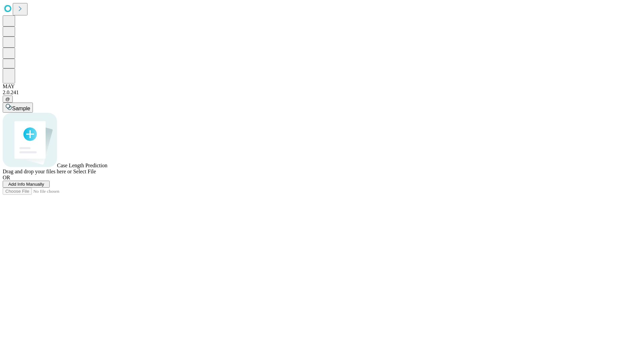  I want to click on span: Drag and drop your files here or, so click(37, 171).